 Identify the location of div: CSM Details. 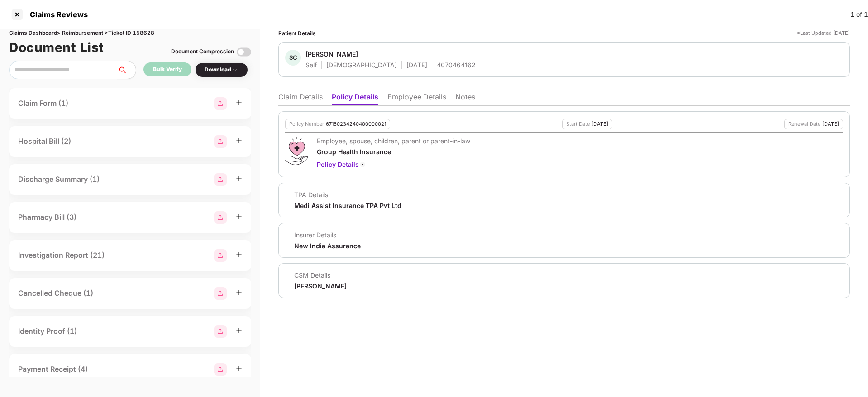
(321, 275).